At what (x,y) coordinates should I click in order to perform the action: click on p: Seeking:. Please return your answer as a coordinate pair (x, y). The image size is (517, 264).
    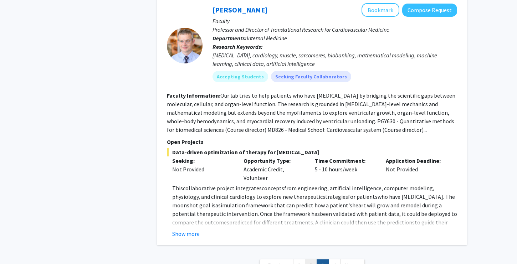
    Looking at the image, I should click on (203, 161).